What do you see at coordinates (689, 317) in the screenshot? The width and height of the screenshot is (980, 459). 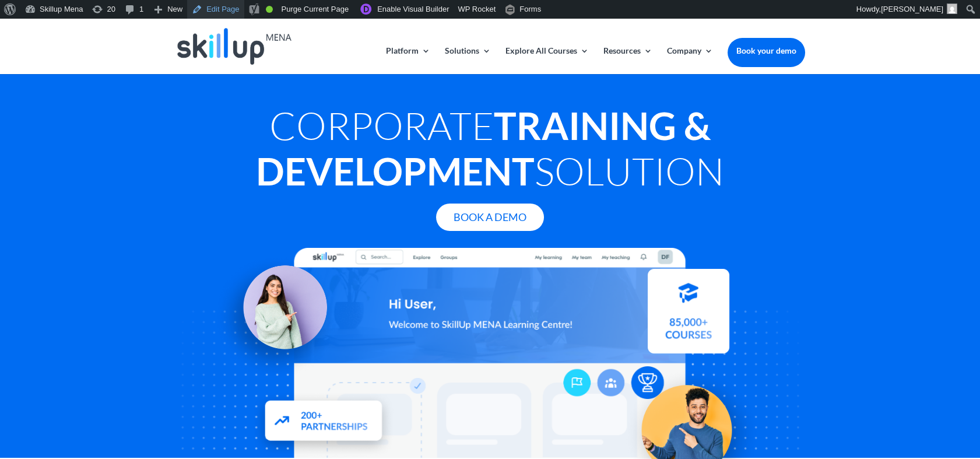 I see `img: Courses library - SkillUp MENA` at bounding box center [689, 317].